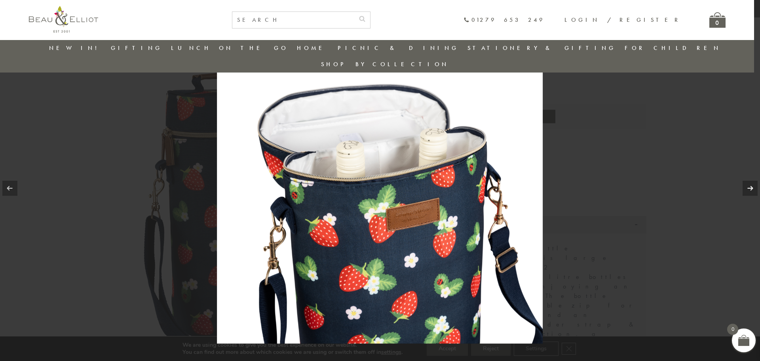 The image size is (760, 361). Describe the element at coordinates (10, 188) in the screenshot. I see `a: Previous` at that location.